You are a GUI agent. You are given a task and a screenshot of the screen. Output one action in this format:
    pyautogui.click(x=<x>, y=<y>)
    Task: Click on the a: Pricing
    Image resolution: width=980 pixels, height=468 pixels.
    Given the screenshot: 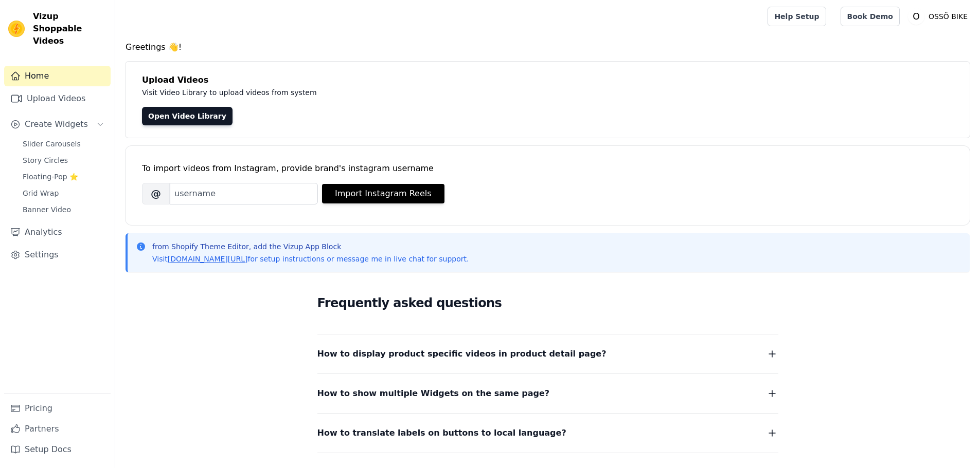 What is the action you would take?
    pyautogui.click(x=57, y=408)
    